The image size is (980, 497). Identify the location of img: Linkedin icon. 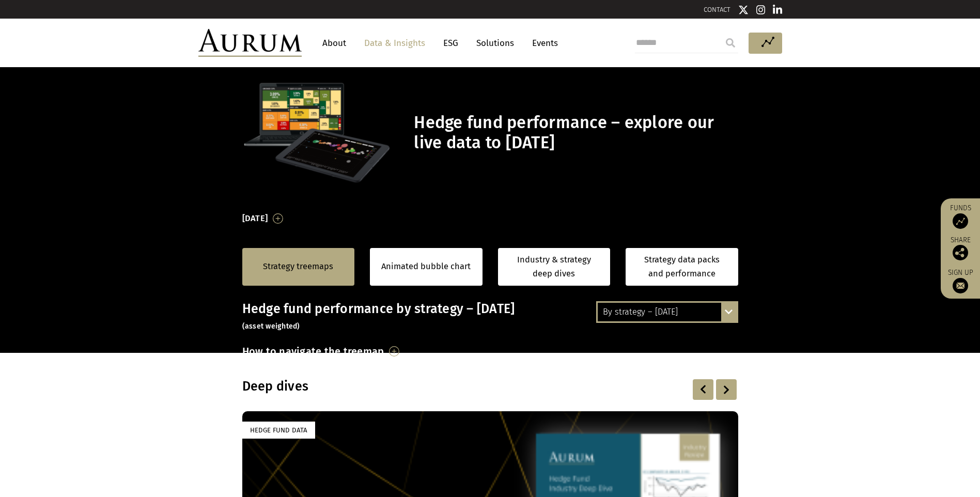
(777, 10).